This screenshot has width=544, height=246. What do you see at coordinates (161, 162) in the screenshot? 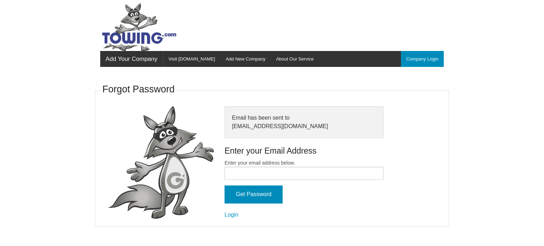
I see `img: fox-Presenting.png` at bounding box center [161, 162].